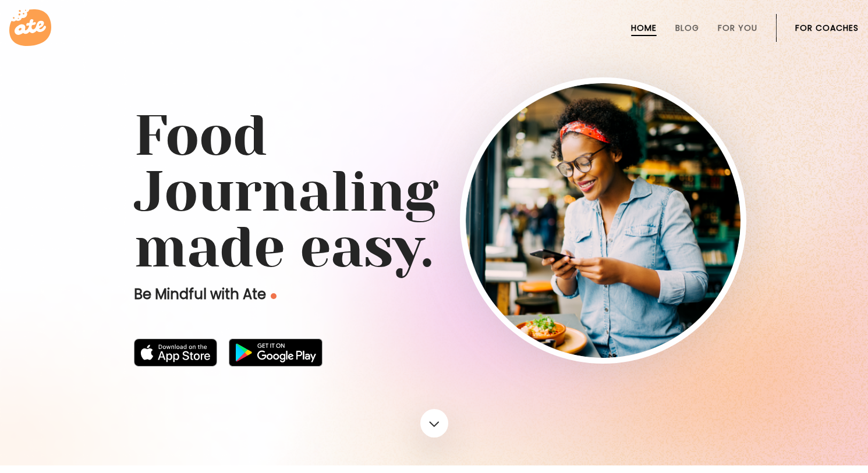 The width and height of the screenshot is (868, 473). I want to click on a: For You, so click(737, 28).